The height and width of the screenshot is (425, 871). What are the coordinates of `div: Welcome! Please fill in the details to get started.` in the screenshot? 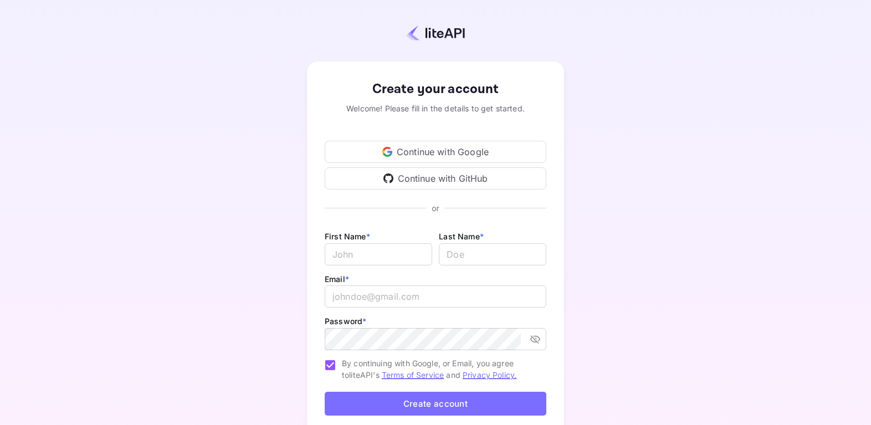 It's located at (436, 108).